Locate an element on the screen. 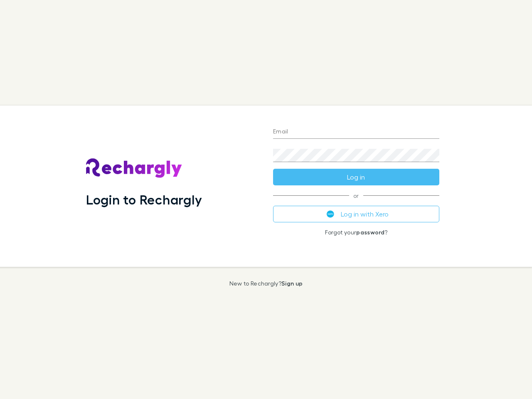 This screenshot has height=399, width=532. h1: Login to Rechargly is located at coordinates (144, 200).